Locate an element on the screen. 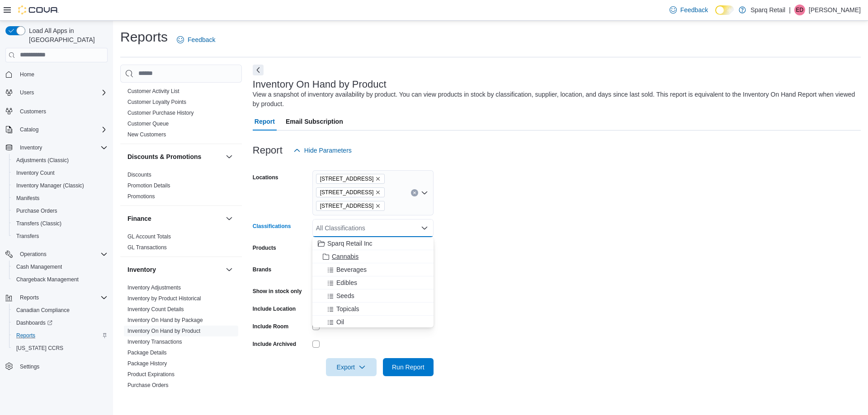  a: Dashboards is located at coordinates (60, 323).